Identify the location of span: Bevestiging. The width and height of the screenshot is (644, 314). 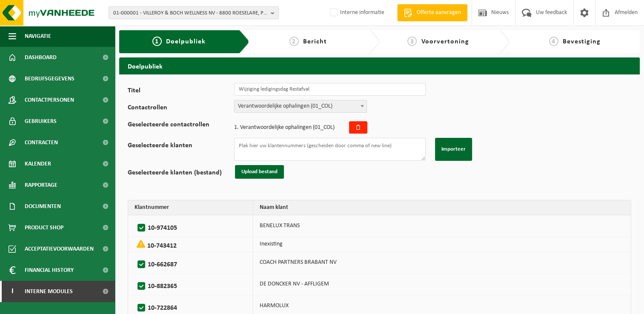
(581, 42).